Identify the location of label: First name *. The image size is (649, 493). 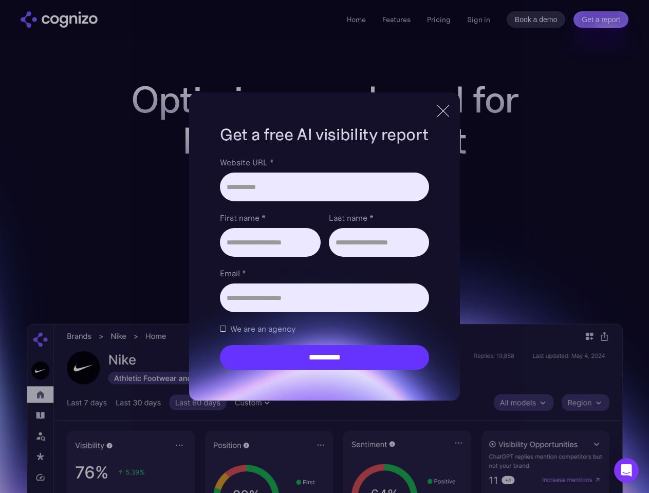
(270, 218).